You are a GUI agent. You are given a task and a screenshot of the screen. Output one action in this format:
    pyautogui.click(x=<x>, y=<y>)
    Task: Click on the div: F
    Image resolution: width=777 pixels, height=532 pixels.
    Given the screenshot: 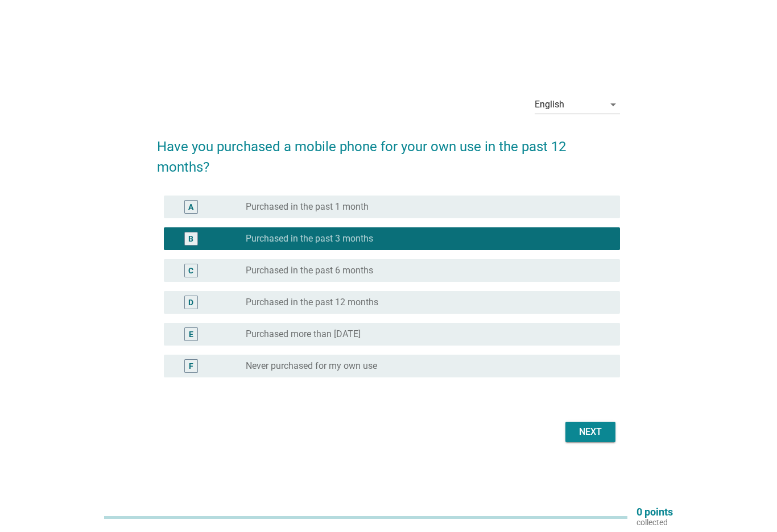 What is the action you would take?
    pyautogui.click(x=191, y=366)
    